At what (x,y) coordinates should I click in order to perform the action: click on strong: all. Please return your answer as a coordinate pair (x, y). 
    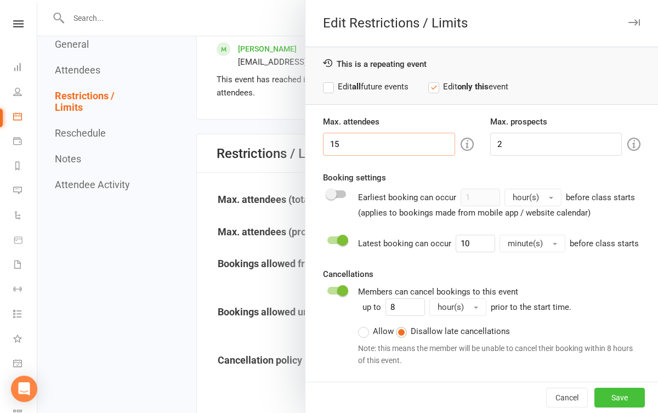
    Looking at the image, I should click on (357, 87).